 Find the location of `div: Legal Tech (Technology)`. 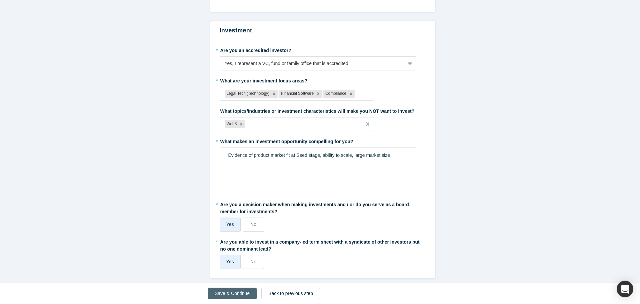

div: Legal Tech (Technology) is located at coordinates (248, 94).